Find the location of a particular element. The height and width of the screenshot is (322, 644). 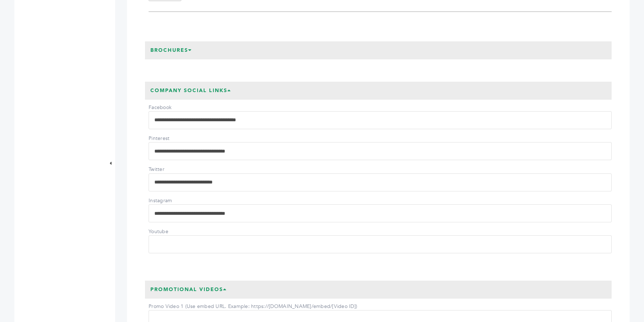

label: Facebook is located at coordinates (174, 107).